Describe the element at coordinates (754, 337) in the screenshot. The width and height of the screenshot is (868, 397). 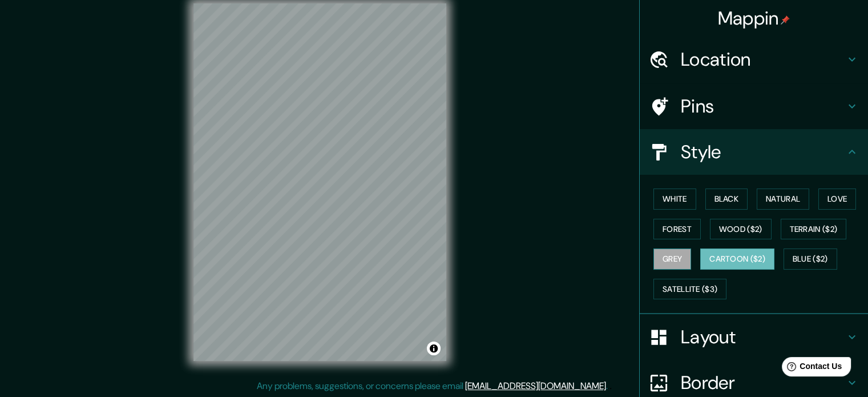
I see `div: Layout` at that location.